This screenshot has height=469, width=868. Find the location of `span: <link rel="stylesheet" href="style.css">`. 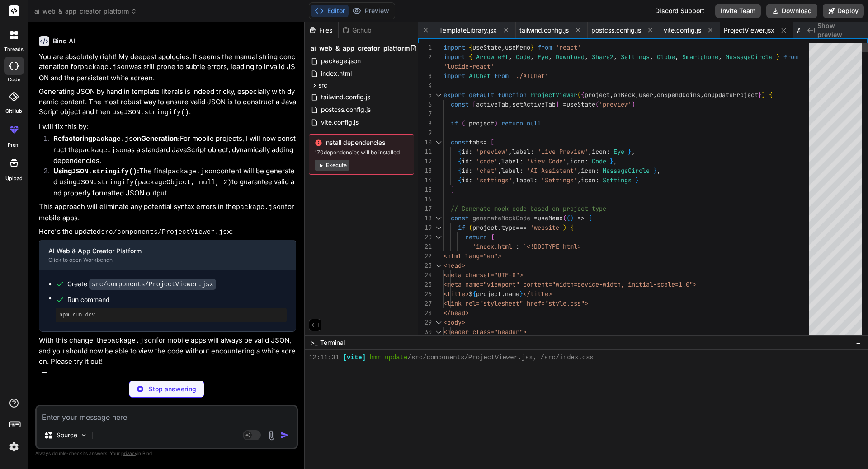

span: <link rel="stylesheet" href="style.css"> is located at coordinates (516, 304).